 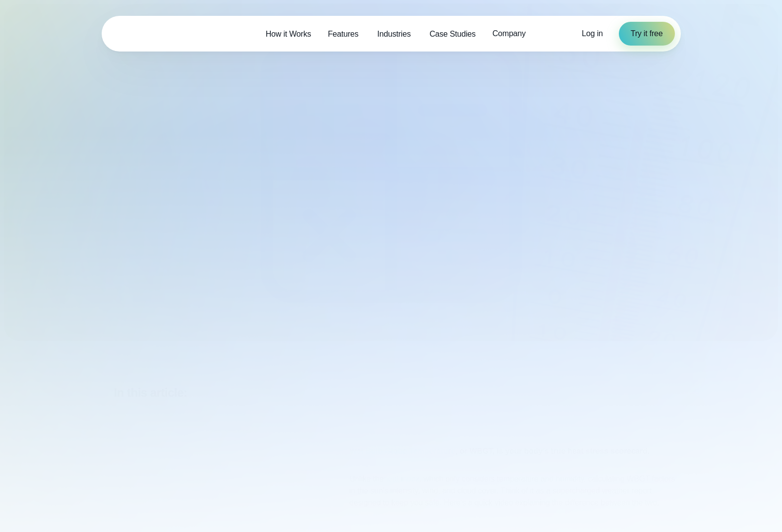 I want to click on a: Log in, so click(x=592, y=34).